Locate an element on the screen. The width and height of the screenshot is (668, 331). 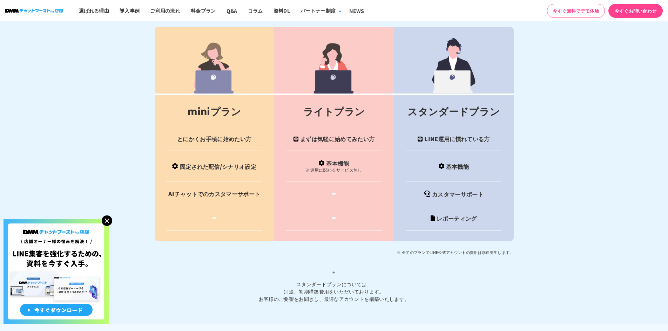
img: ロゴ is located at coordinates (34, 11).